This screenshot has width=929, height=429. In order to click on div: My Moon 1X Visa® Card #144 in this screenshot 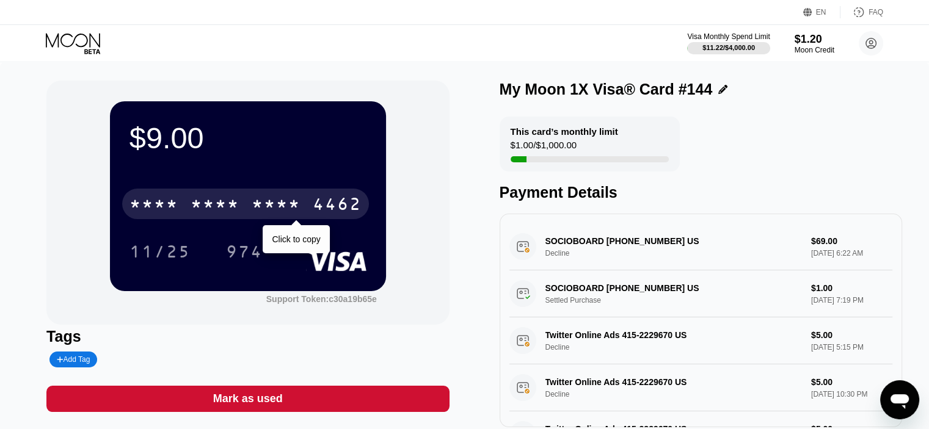, I will do `click(606, 89)`.